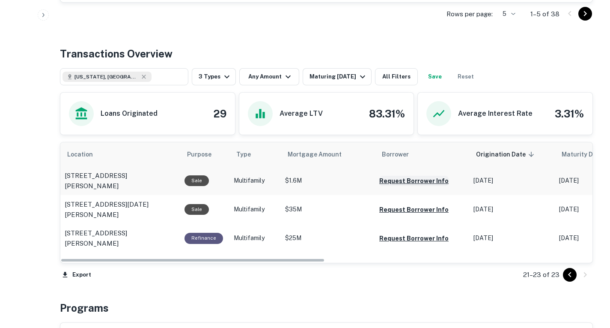 The height and width of the screenshot is (328, 610). What do you see at coordinates (220, 113) in the screenshot?
I see `h4: 29` at bounding box center [220, 113].